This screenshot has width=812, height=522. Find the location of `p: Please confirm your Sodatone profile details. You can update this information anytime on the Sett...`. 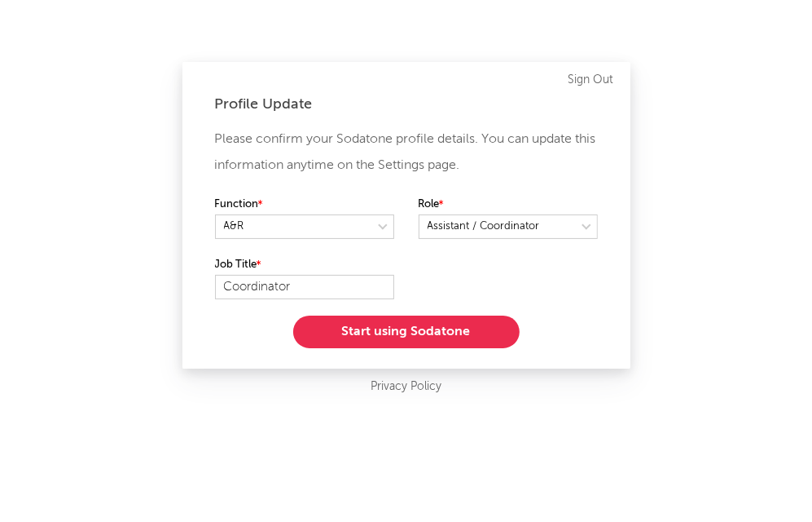

p: Please confirm your Sodatone profile details. You can update this information anytime on the Sett... is located at coordinates (406, 153).